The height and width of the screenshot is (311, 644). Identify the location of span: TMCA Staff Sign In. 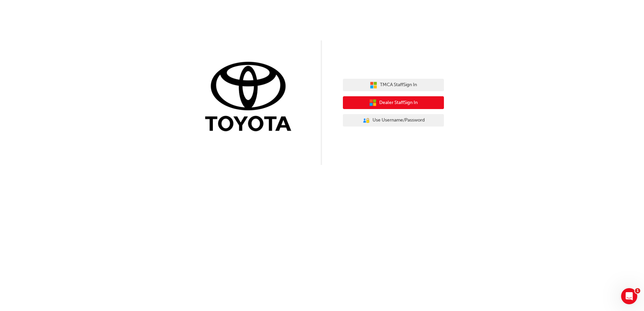
(398, 85).